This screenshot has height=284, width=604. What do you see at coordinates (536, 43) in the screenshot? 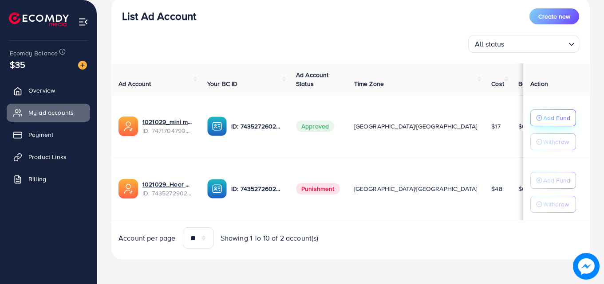
I see `input: Search for option` at bounding box center [536, 43].